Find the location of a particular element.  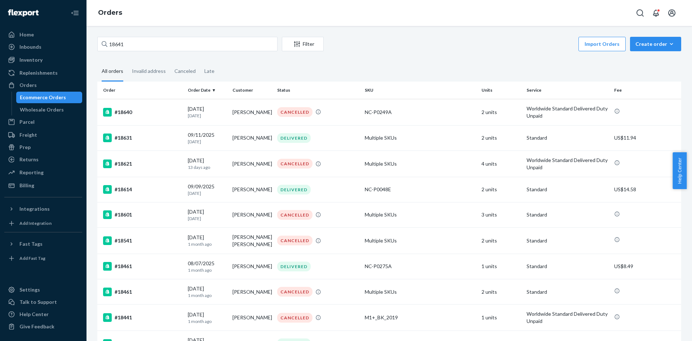

div: Billing is located at coordinates (27, 185).